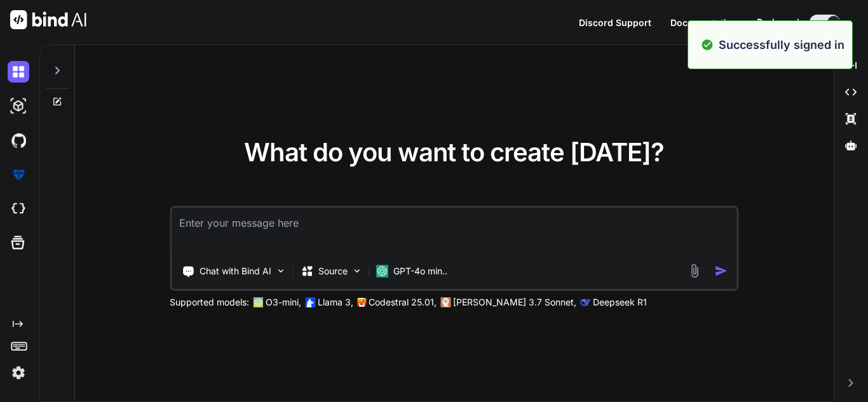 Image resolution: width=868 pixels, height=402 pixels. I want to click on p: O3-mini,, so click(283, 302).